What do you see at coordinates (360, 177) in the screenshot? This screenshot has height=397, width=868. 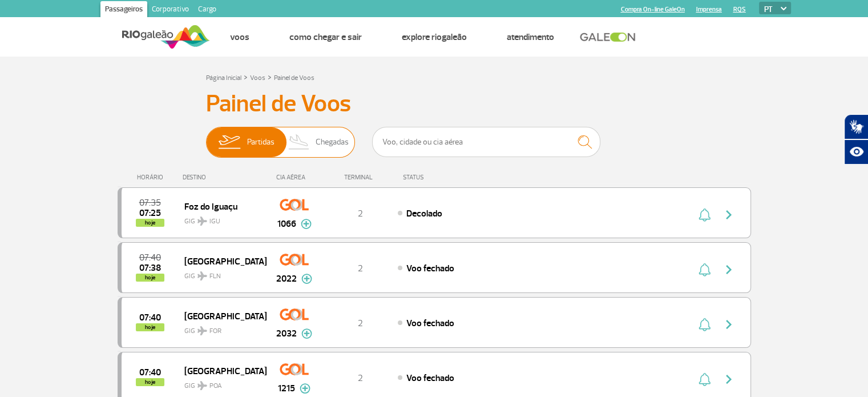 I see `div: TERMINAL` at bounding box center [360, 177].